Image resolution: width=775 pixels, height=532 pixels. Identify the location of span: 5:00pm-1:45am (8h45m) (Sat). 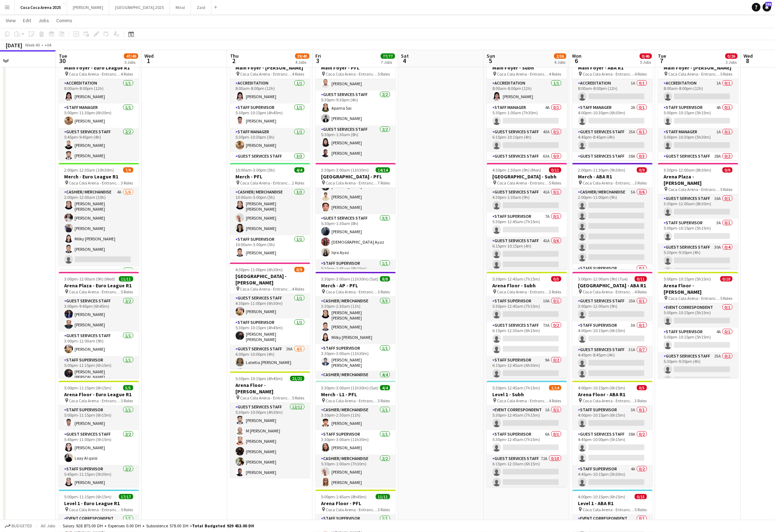
(349, 496).